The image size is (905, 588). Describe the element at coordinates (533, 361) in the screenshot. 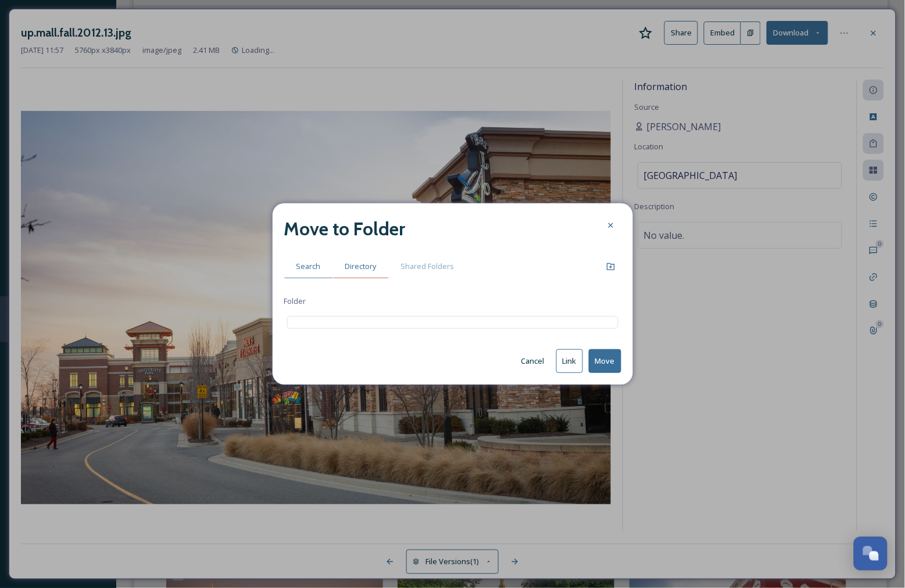

I see `button: Cancel` at that location.